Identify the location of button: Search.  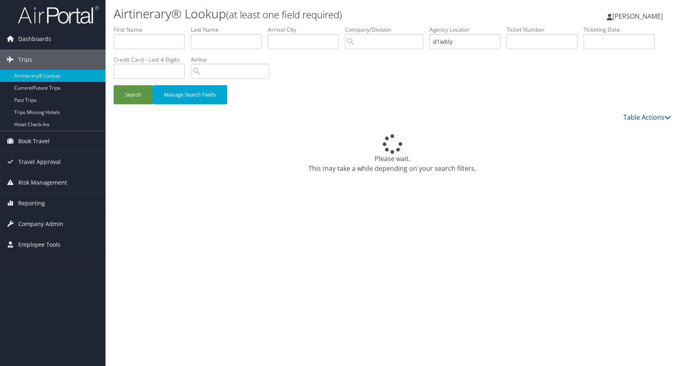
(133, 95).